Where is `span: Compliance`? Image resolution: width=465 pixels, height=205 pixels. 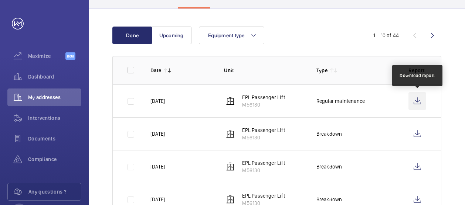 span: Compliance is located at coordinates (55, 160).